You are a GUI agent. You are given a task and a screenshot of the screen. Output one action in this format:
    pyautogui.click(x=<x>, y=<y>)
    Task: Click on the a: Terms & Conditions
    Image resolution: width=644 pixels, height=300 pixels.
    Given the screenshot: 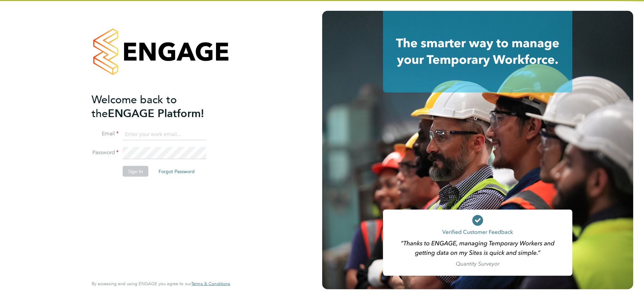 What is the action you would take?
    pyautogui.click(x=211, y=284)
    